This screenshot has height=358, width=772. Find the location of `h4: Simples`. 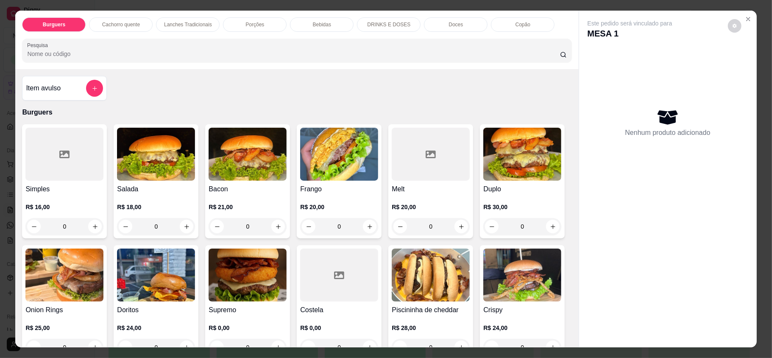

h4: Simples is located at coordinates (64, 189).